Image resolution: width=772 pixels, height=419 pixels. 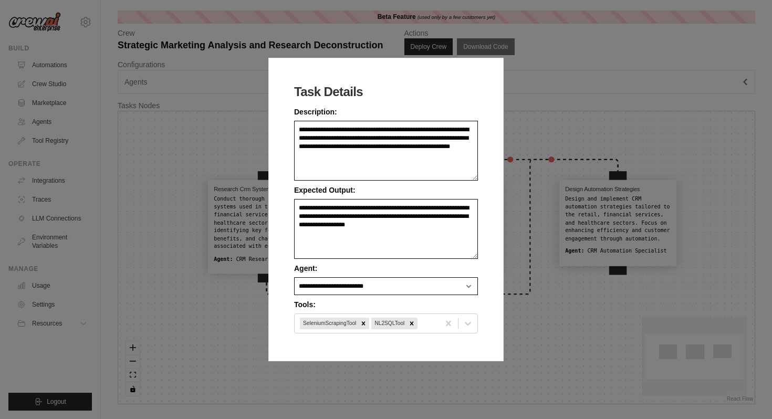 I want to click on span: Expected Output:, so click(x=324, y=190).